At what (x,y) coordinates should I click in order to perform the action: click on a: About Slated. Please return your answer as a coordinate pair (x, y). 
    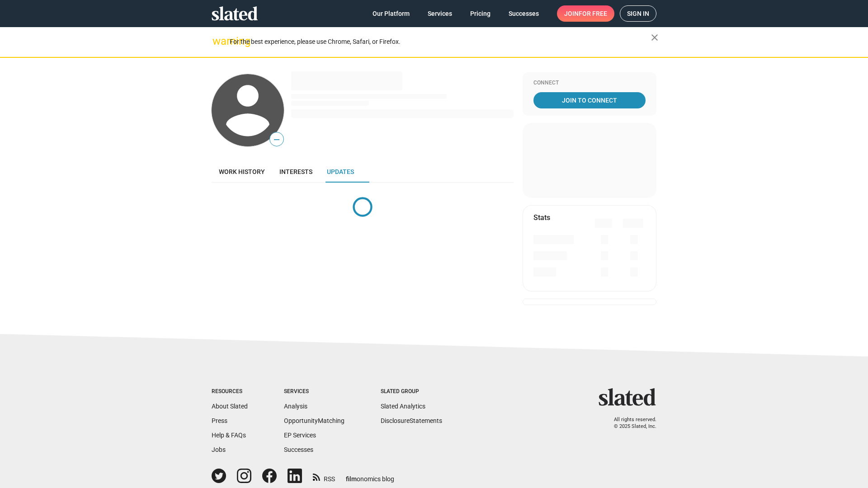
    Looking at the image, I should click on (229, 406).